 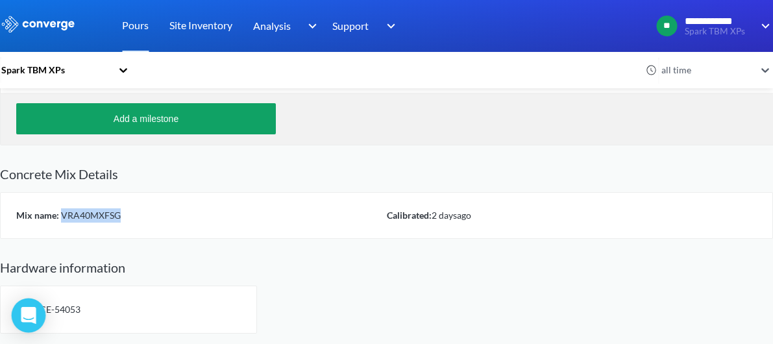 I want to click on span: Calibrated:, so click(x=409, y=215).